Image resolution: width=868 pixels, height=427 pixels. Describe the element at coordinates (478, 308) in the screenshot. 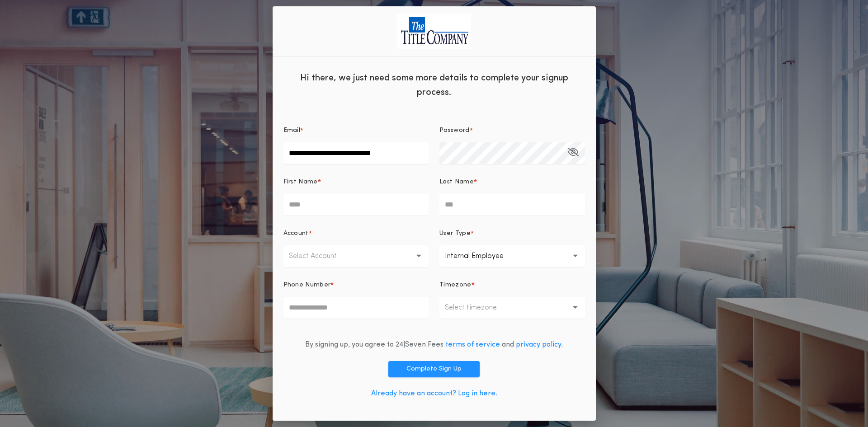

I see `p: Select timezone` at that location.